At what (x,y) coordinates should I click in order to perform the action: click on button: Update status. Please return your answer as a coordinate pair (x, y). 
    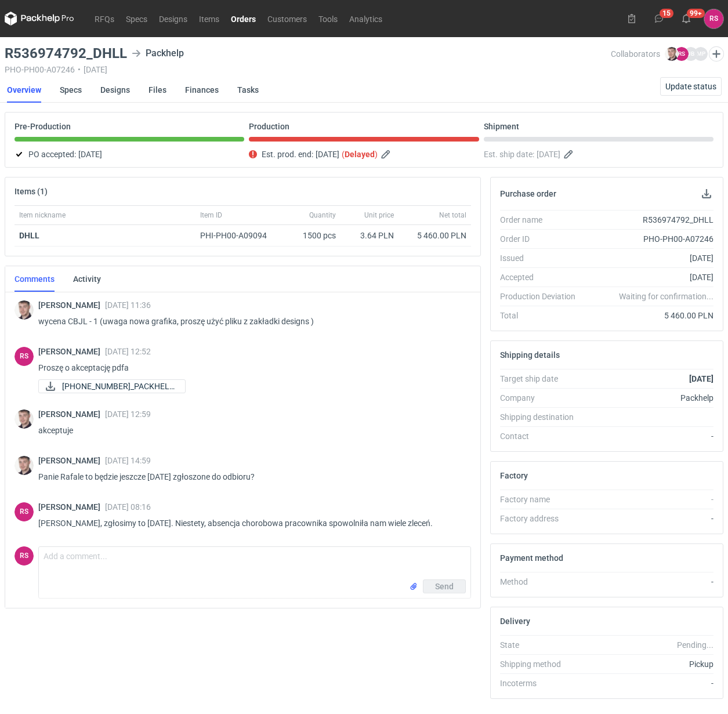
    Looking at the image, I should click on (691, 86).